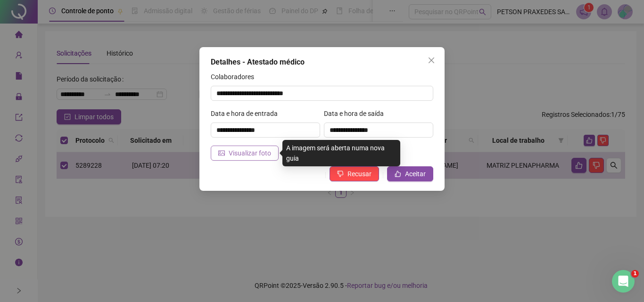 Image resolution: width=644 pixels, height=302 pixels. I want to click on button: Recusar, so click(354, 174).